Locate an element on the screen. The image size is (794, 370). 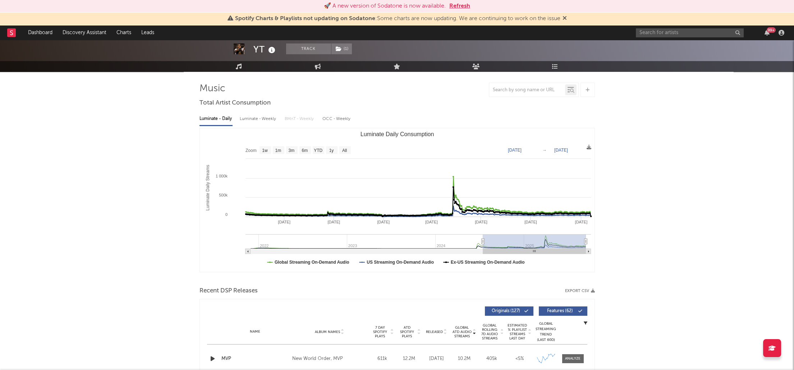
input: Search for artists is located at coordinates (690, 33).